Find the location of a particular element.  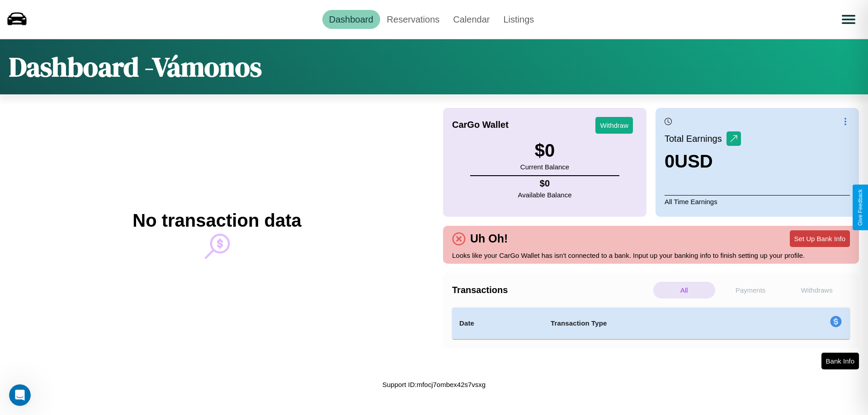

button: Open menu is located at coordinates (849, 19).